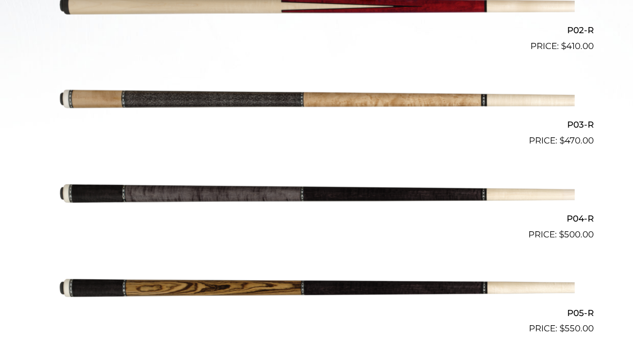 The image size is (633, 364). What do you see at coordinates (316, 100) in the screenshot?
I see `img: P03-R` at bounding box center [316, 100].